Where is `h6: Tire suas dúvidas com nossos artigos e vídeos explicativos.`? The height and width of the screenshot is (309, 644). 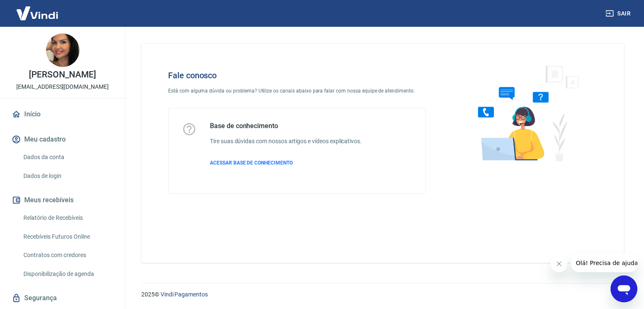
h6: Tire suas dúvidas com nossos artigos e vídeos explicativos. is located at coordinates (286, 141).